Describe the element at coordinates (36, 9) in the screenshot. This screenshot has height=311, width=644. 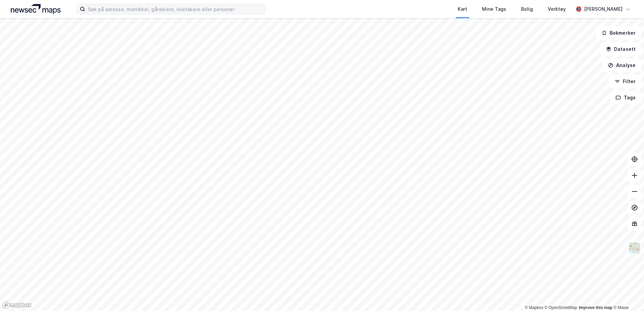
I see `img: logo.a4113a55bc3d86da70a041830d287a7e.svg` at that location.